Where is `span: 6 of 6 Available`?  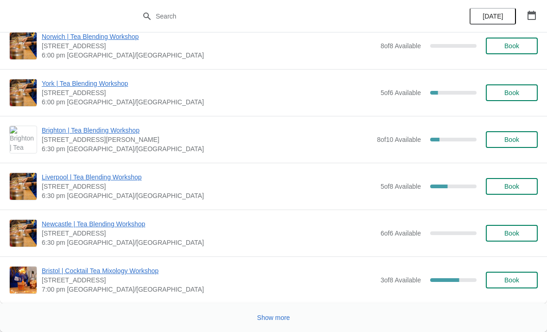
span: 6 of 6 Available is located at coordinates (401, 233).